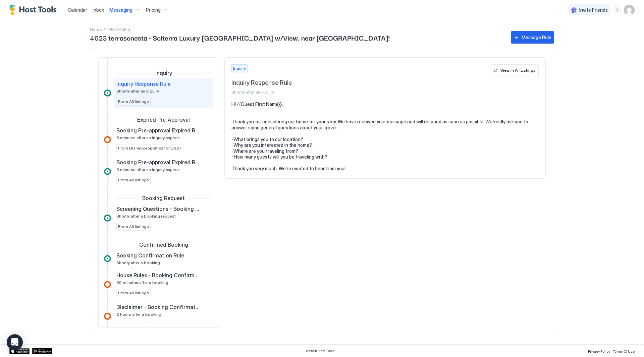  What do you see at coordinates (19, 351) in the screenshot?
I see `div: App Store` at bounding box center [19, 351].